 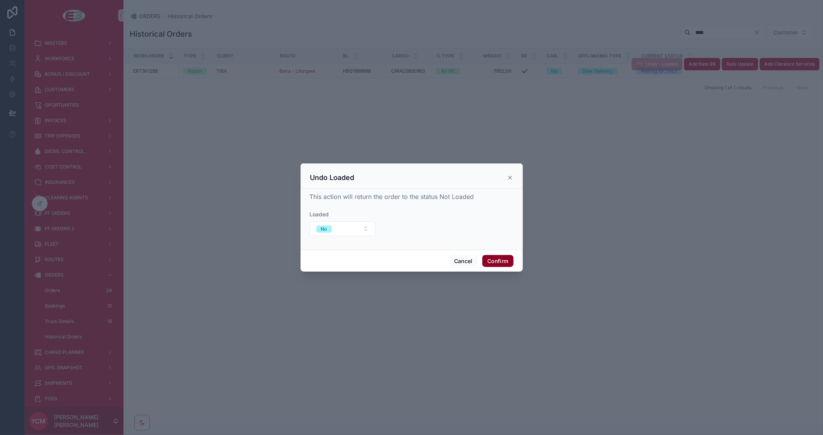 What do you see at coordinates (464, 261) in the screenshot?
I see `button: Cancel` at bounding box center [464, 261].